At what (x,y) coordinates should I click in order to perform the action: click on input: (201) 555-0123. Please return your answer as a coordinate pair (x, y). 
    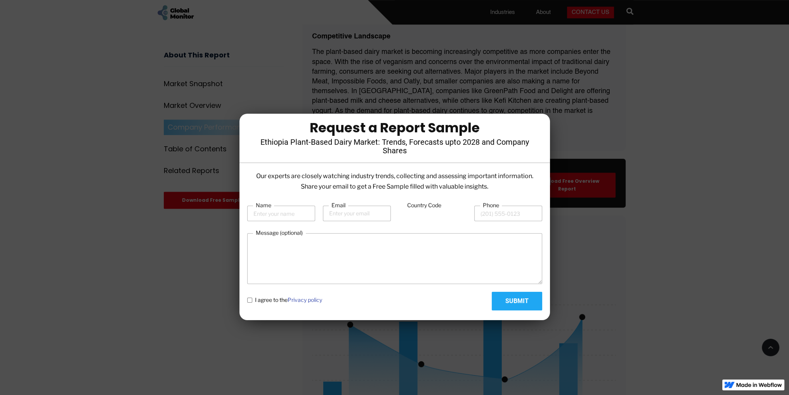
    Looking at the image, I should click on (508, 214).